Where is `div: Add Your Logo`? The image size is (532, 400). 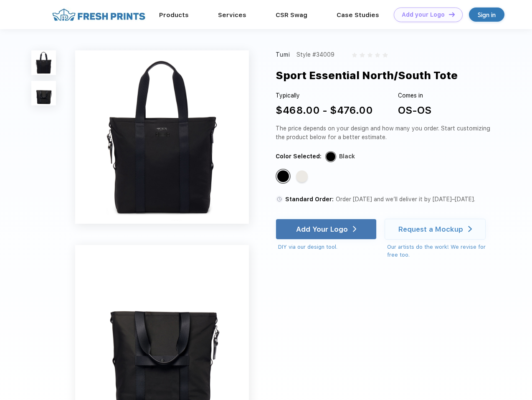 div: Add Your Logo is located at coordinates (321, 229).